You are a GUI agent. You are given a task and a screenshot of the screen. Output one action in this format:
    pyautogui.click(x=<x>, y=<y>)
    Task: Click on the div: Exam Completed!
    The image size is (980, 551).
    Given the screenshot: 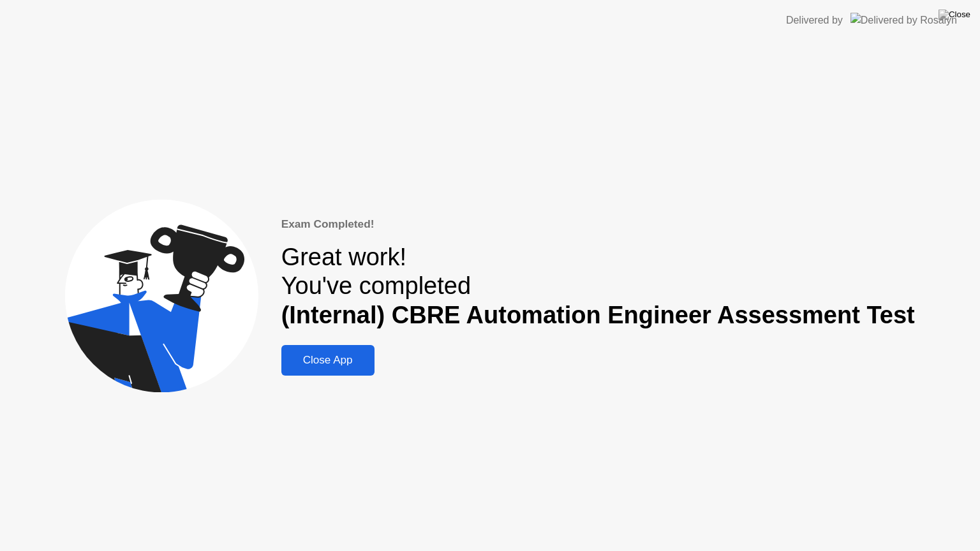 What is the action you would take?
    pyautogui.click(x=598, y=225)
    